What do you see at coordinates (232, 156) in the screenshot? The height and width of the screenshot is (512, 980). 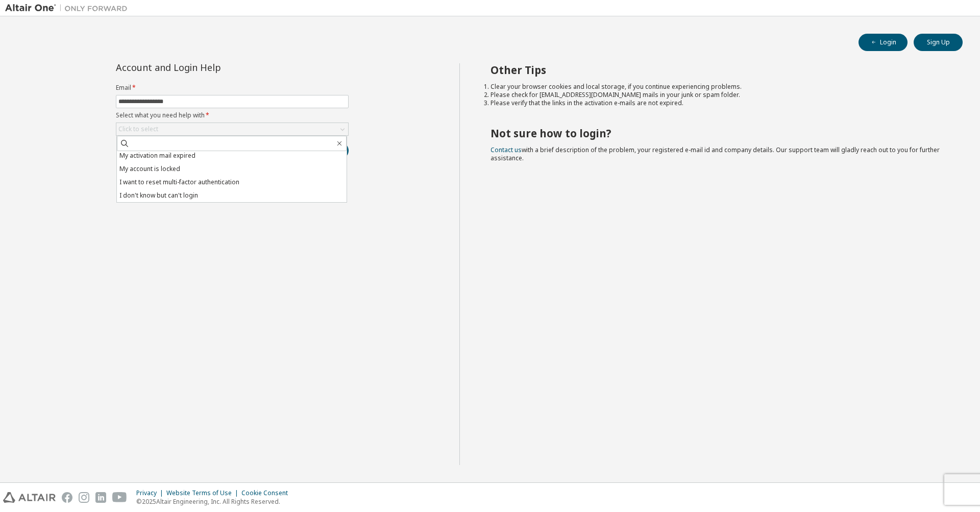 I see `li: My activation mail expired` at bounding box center [232, 156].